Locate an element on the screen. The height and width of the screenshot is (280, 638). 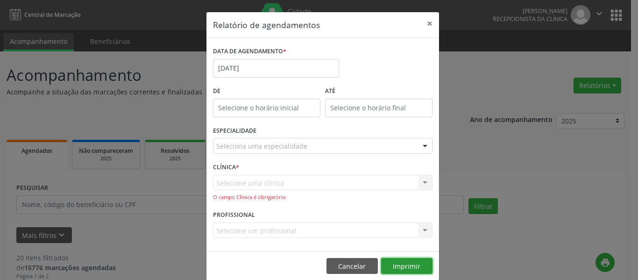
label: CLÍNICA is located at coordinates (226, 167).